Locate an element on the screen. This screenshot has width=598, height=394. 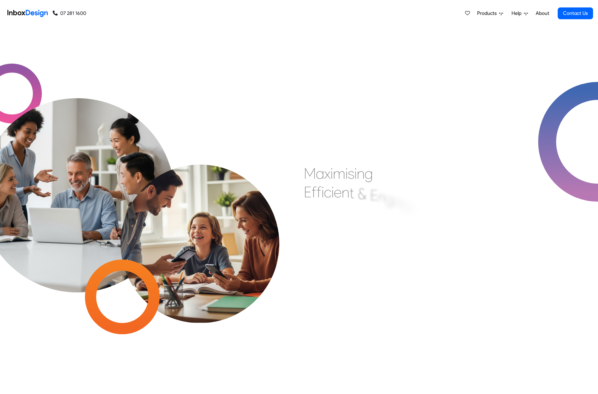
div: t is located at coordinates (352, 193).